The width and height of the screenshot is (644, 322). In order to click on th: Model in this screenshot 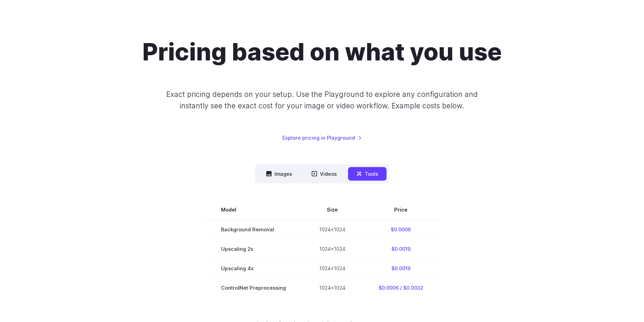, I will do `click(253, 209)`.